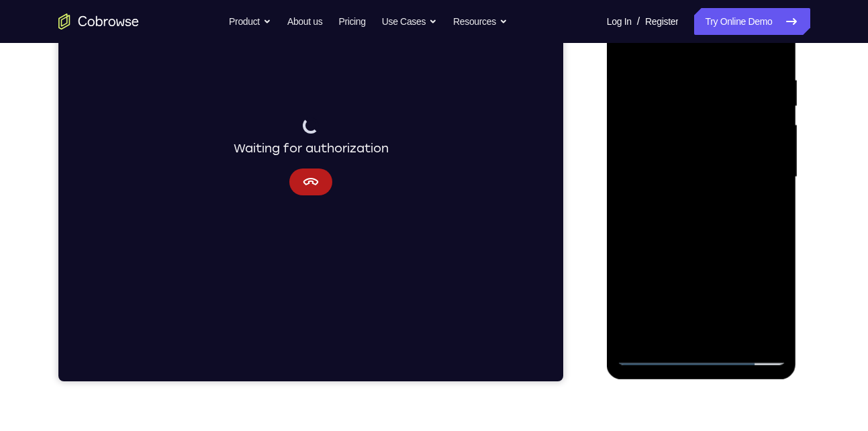 This screenshot has width=868, height=431. Describe the element at coordinates (305, 22) in the screenshot. I see `a: About us` at that location.